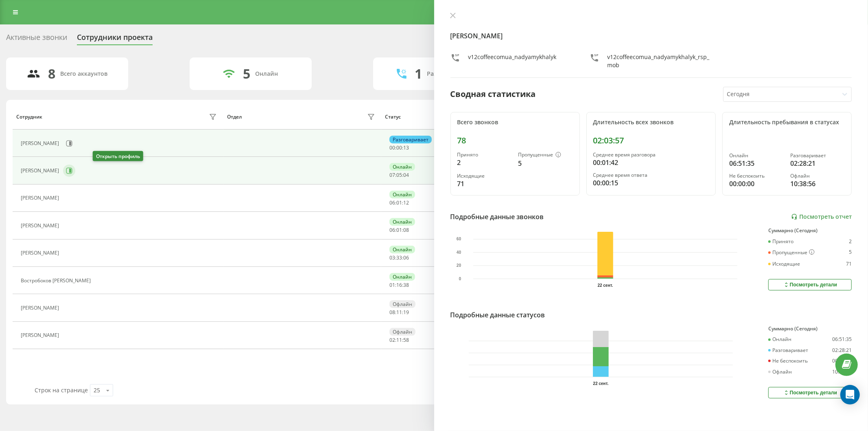  Describe the element at coordinates (406, 147) in the screenshot. I see `span: 13` at that location.